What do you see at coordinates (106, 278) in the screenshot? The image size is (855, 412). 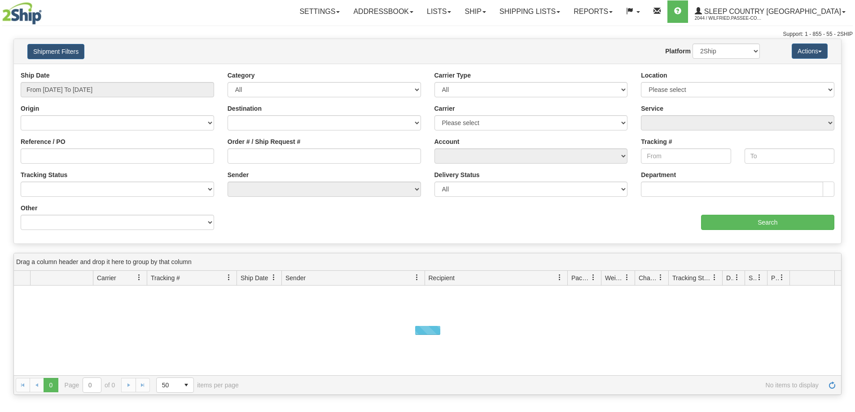 I see `span: Carrier` at bounding box center [106, 278].